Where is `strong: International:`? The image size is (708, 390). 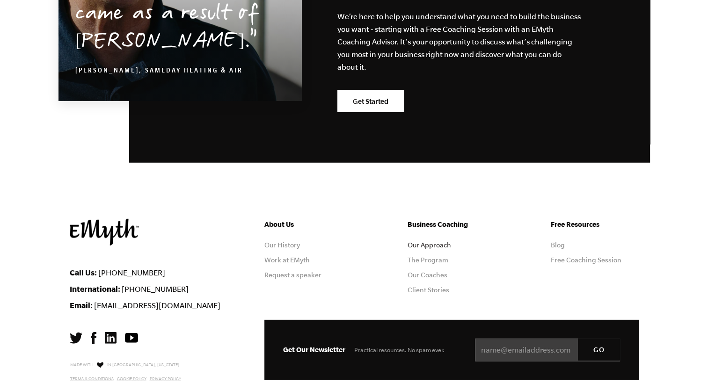 strong: International: is located at coordinates (95, 289).